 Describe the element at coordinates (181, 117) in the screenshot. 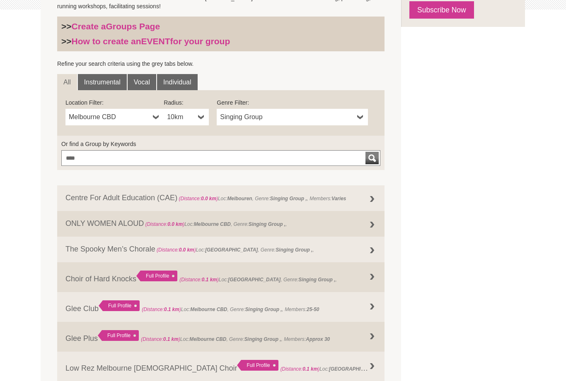

I see `span: 10km` at that location.